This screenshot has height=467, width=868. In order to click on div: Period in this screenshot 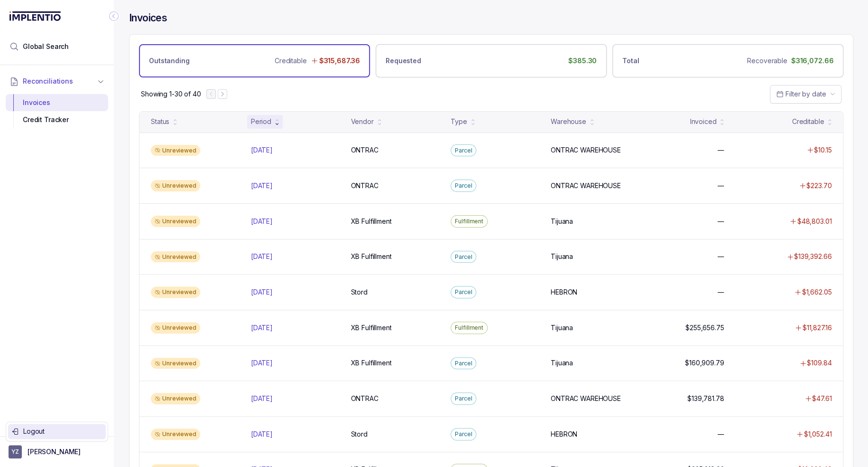, I will do `click(261, 122)`.